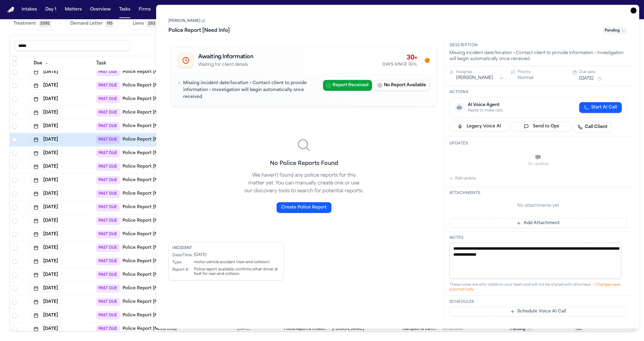 This screenshot has height=341, width=644. I want to click on a: Call Client, so click(592, 127).